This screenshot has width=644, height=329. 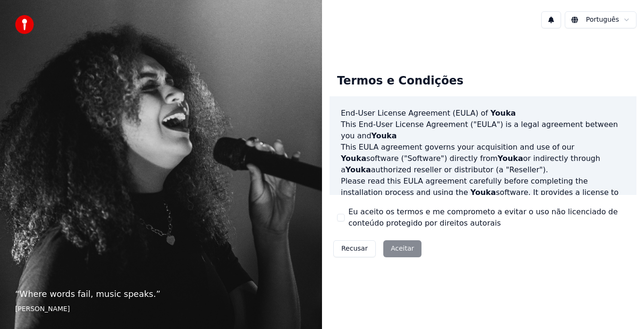 I want to click on img: youka, so click(x=25, y=25).